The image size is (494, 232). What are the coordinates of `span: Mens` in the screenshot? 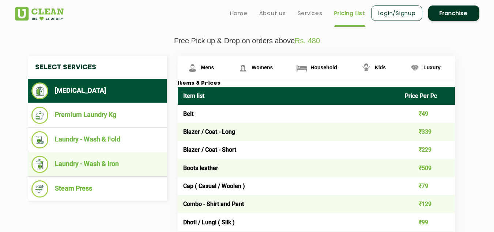 It's located at (208, 67).